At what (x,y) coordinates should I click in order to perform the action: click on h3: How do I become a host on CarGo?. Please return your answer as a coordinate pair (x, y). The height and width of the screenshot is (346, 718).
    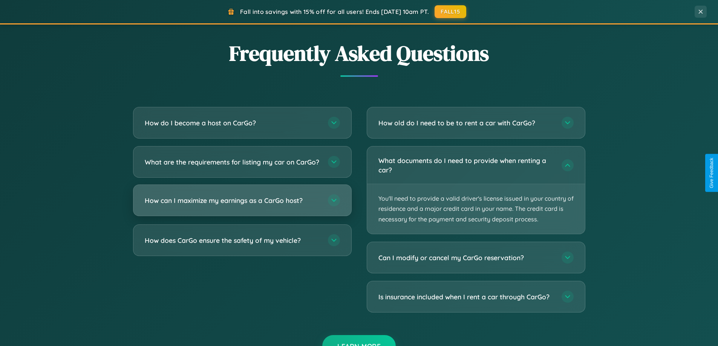
    Looking at the image, I should click on (232, 123).